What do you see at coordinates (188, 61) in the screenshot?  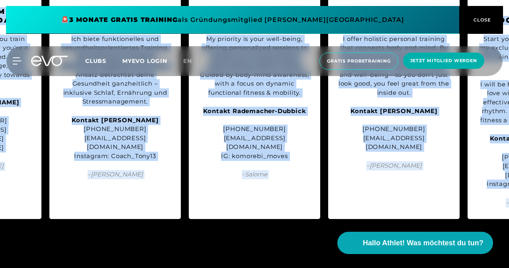 I see `span: en` at bounding box center [188, 61].